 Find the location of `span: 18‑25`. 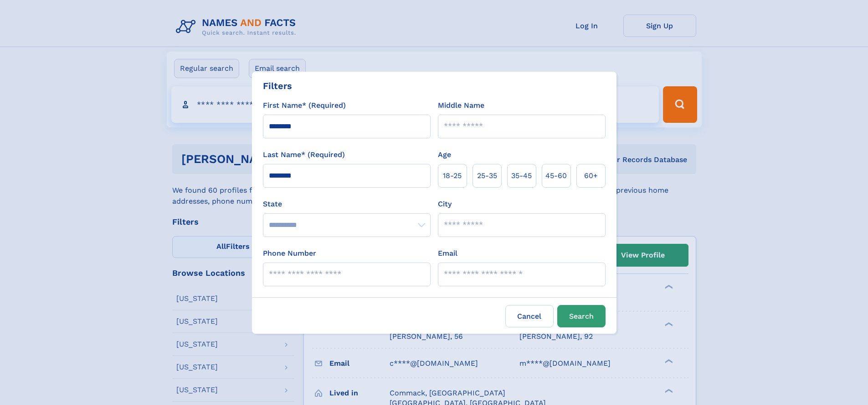

span: 18‑25 is located at coordinates (452, 176).